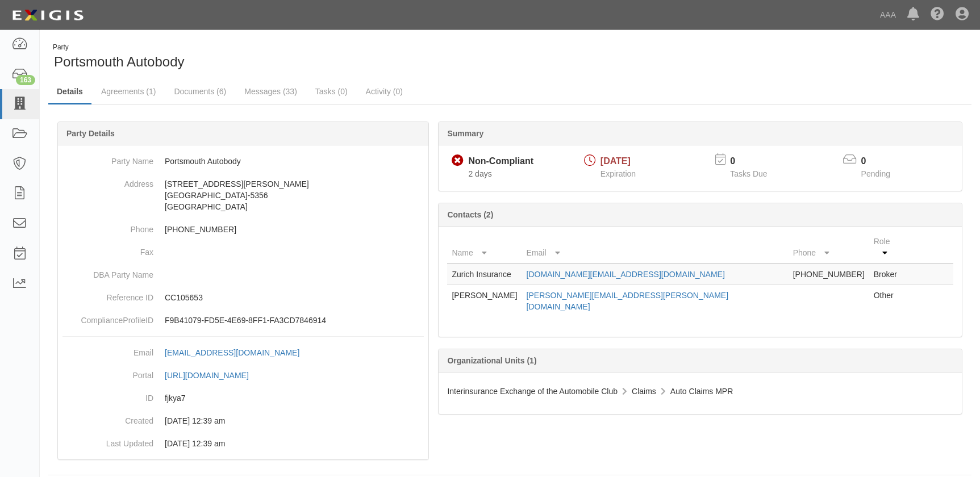  I want to click on dt: Phone, so click(108, 226).